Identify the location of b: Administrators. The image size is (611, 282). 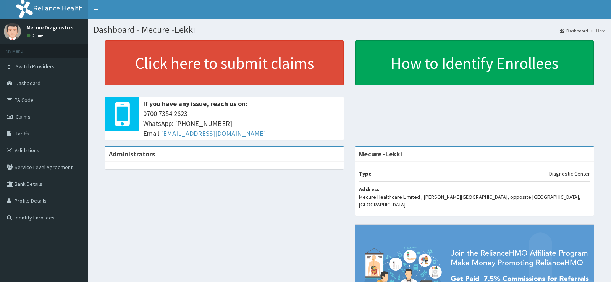
(132, 154).